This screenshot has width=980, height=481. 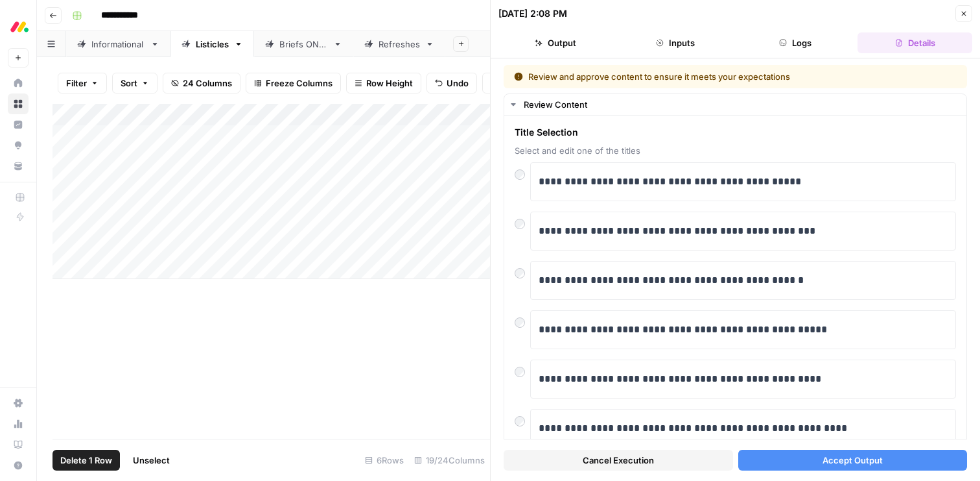 What do you see at coordinates (399, 44) in the screenshot?
I see `a: Refreshes` at bounding box center [399, 44].